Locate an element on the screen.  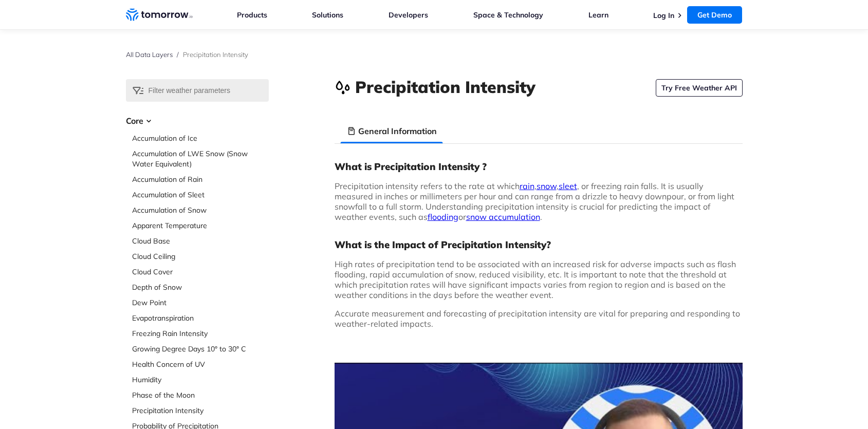
a: Get Demo is located at coordinates (714, 15).